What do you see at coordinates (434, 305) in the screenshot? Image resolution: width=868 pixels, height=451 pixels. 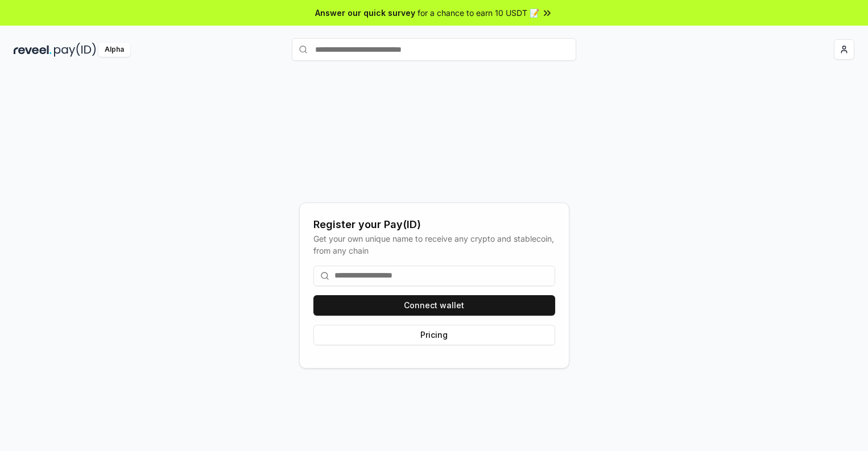 I see `button: Connect wallet` at bounding box center [434, 305].